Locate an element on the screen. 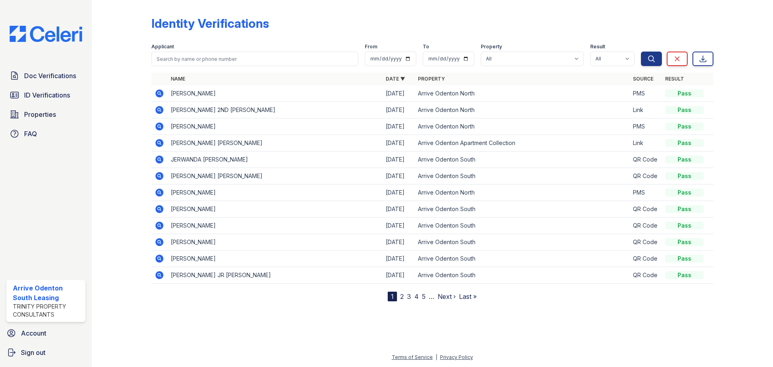 The image size is (773, 367). label: To is located at coordinates (426, 47).